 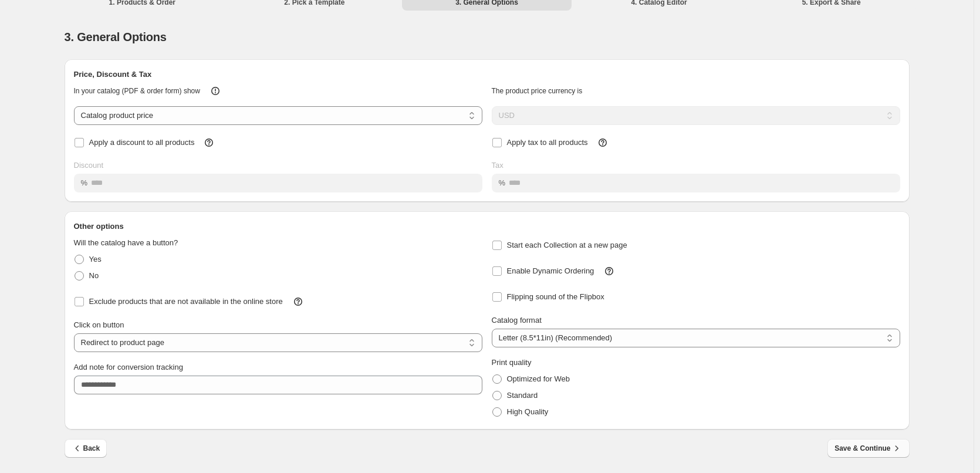 What do you see at coordinates (94, 275) in the screenshot?
I see `span: No` at bounding box center [94, 275].